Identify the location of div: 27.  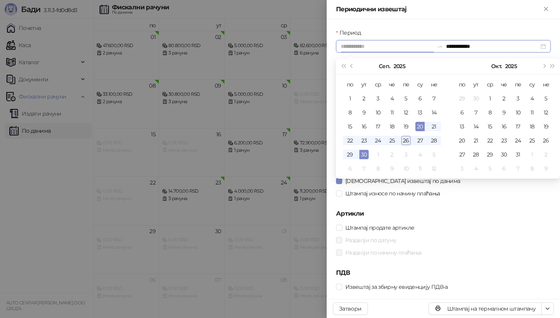
(420, 140).